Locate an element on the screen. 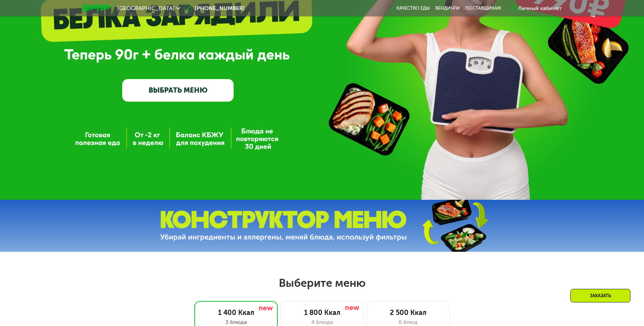 The width and height of the screenshot is (644, 326). div: Заказать is located at coordinates (600, 296).